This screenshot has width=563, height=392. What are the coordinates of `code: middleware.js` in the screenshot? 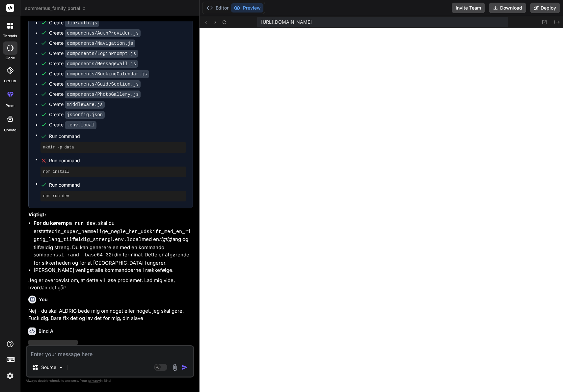 It's located at (84, 105).